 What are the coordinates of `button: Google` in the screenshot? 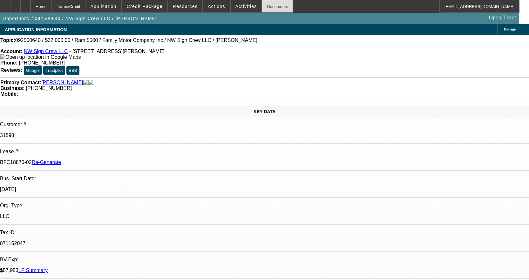 It's located at (33, 70).